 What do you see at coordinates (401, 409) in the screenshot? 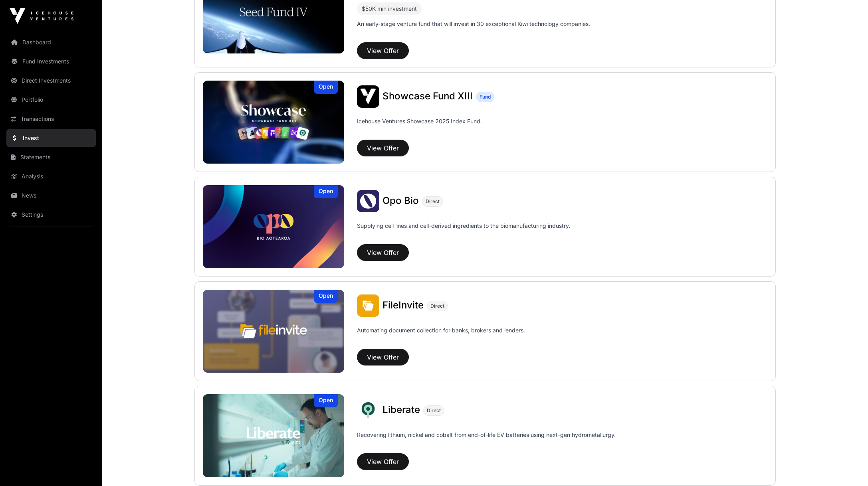
I see `span: Liberate` at bounding box center [401, 409].